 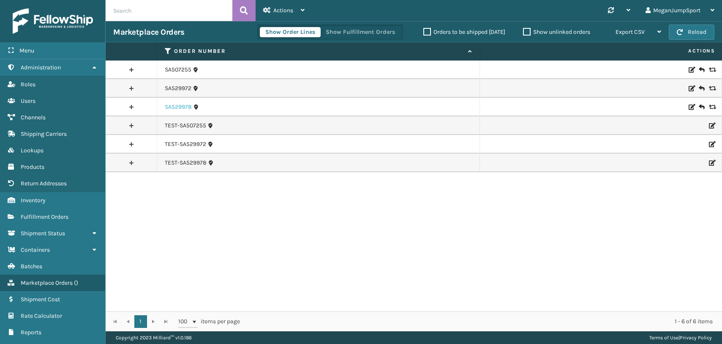 What do you see at coordinates (482, 321) in the screenshot?
I see `div: 1 - 6 of 6 items` at bounding box center [482, 321].